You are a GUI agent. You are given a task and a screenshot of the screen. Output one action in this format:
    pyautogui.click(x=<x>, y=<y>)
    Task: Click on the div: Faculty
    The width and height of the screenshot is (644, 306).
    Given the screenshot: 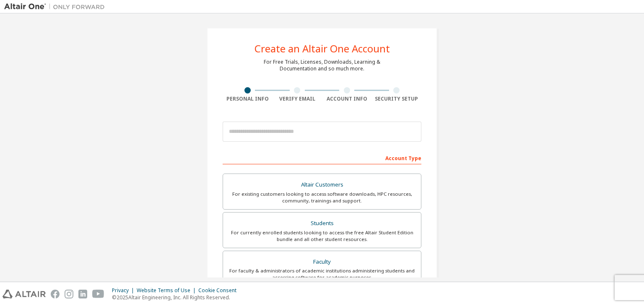 What is the action you would take?
    pyautogui.click(x=322, y=262)
    